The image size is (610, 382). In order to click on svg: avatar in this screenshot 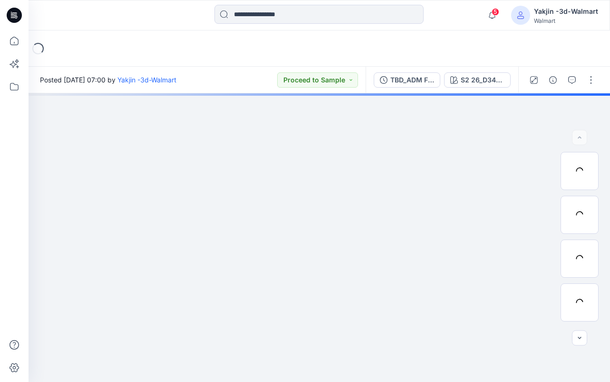, I will do `click(521, 15)`.